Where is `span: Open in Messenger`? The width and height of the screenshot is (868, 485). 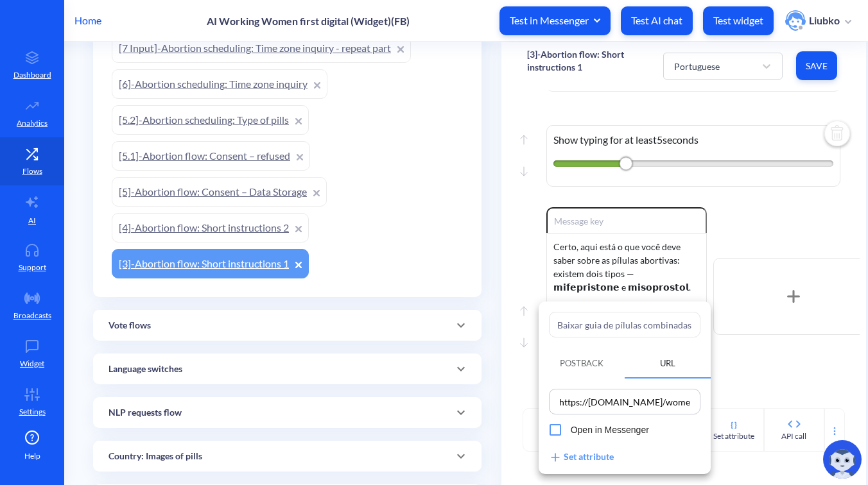 span: Open in Messenger is located at coordinates (610, 430).